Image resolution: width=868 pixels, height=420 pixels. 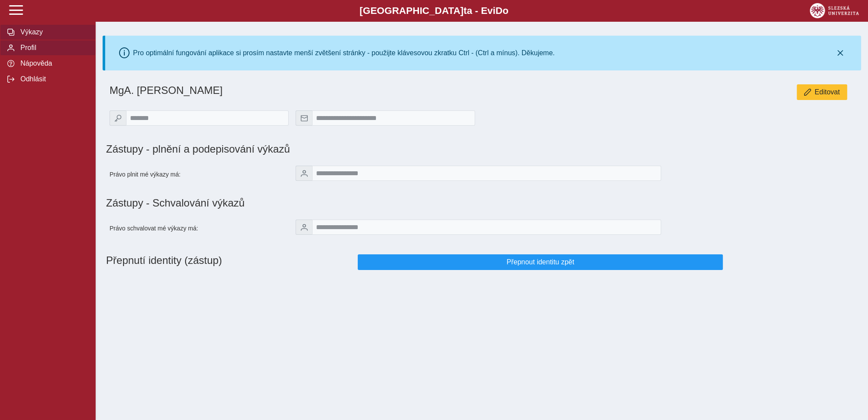 I want to click on h1: Zástupy - Schvalování výkazů, so click(x=482, y=203).